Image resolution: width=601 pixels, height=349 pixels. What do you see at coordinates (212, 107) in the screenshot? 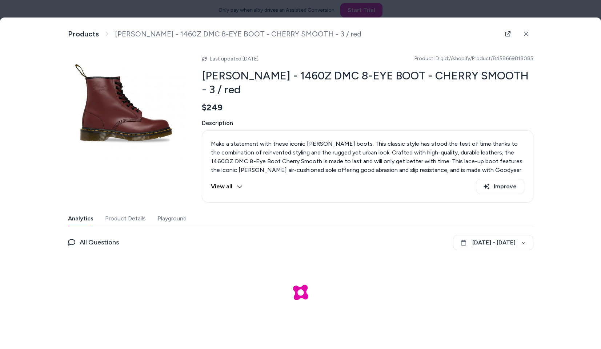
I see `span: $249` at bounding box center [212, 107].